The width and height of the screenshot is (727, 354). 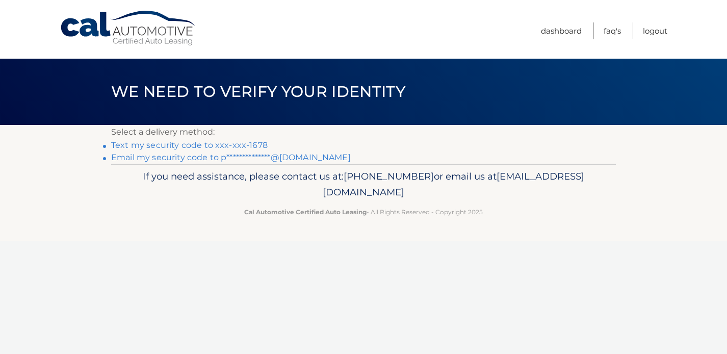 I want to click on a: Logout, so click(x=655, y=31).